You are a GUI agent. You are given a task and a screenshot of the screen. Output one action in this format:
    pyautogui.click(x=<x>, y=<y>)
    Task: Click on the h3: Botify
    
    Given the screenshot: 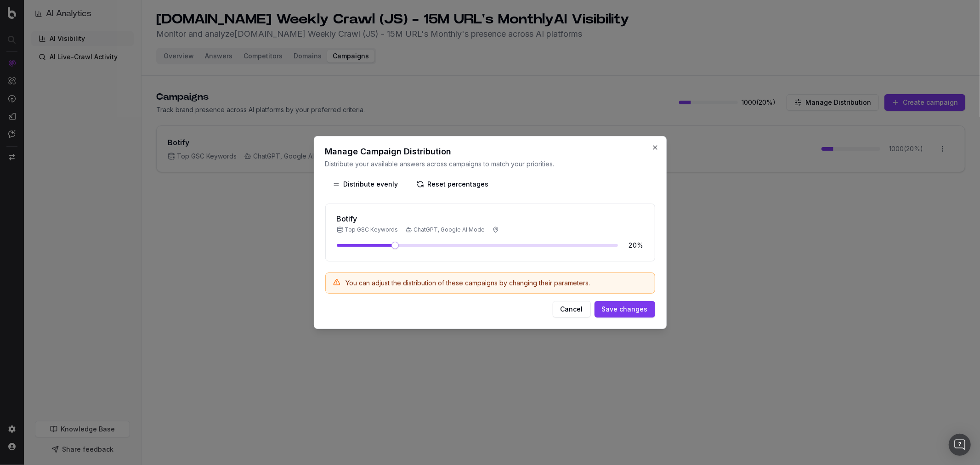 What is the action you would take?
    pyautogui.click(x=417, y=219)
    